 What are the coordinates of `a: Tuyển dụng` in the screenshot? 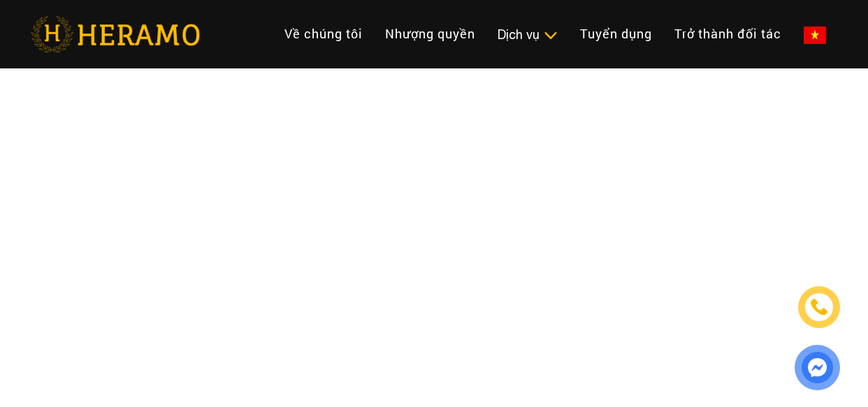 It's located at (616, 33).